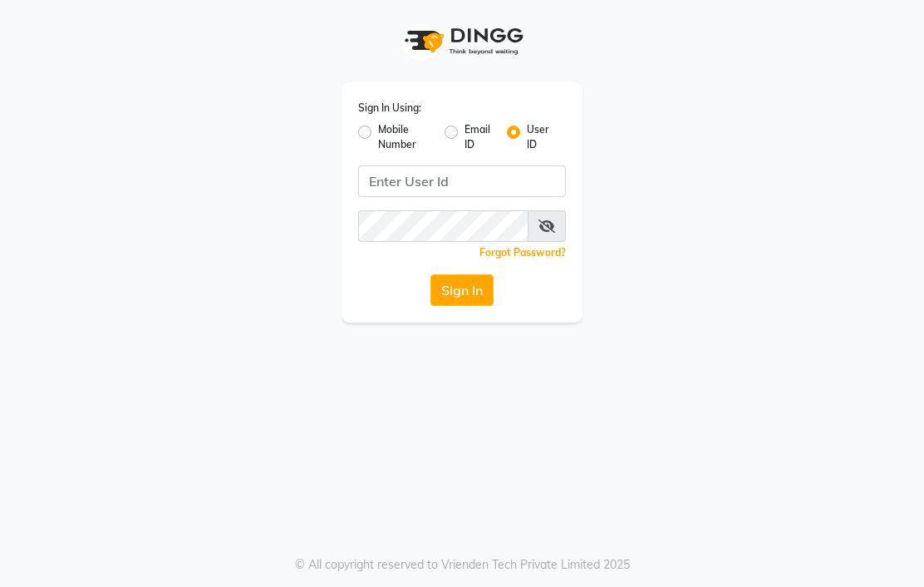 This screenshot has width=924, height=587. Describe the element at coordinates (462, 40) in the screenshot. I see `img: logo1.svg` at that location.